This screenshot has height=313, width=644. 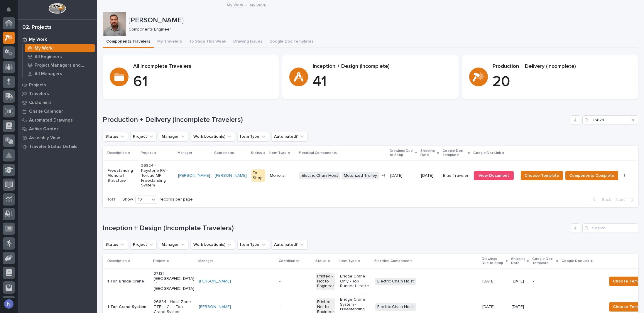 What do you see at coordinates (44, 138) in the screenshot?
I see `p: Assembly View` at bounding box center [44, 138].